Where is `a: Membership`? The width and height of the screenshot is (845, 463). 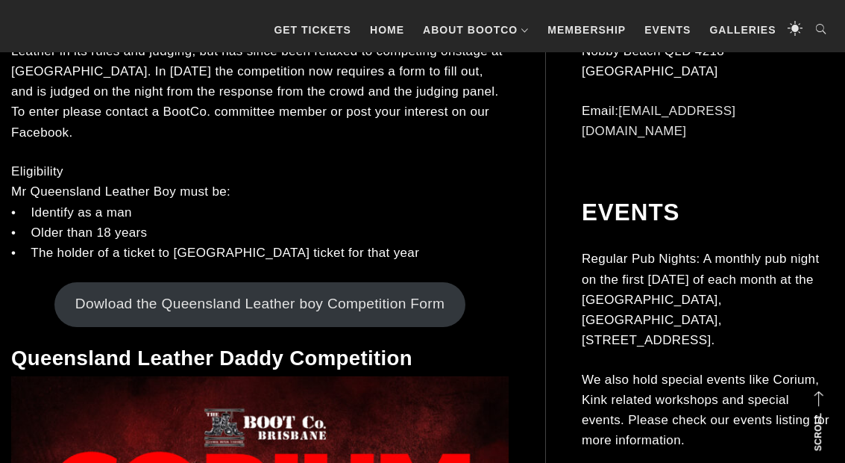
a: Membership is located at coordinates (586, 30).